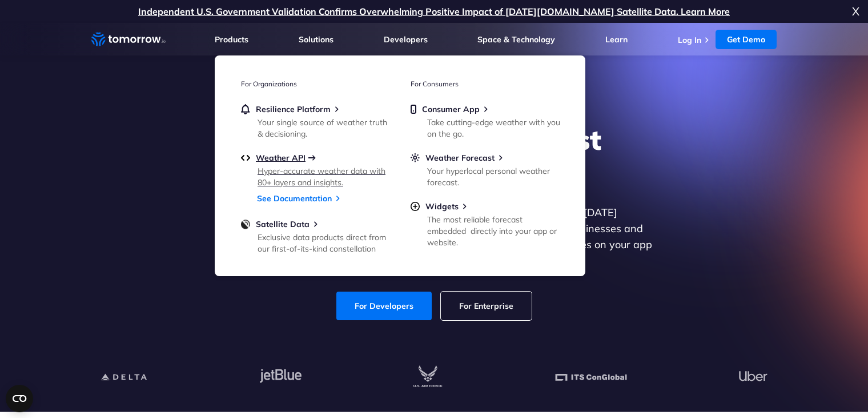 This screenshot has width=868, height=418. What do you see at coordinates (486, 306) in the screenshot?
I see `a: For Enterprise` at bounding box center [486, 306].